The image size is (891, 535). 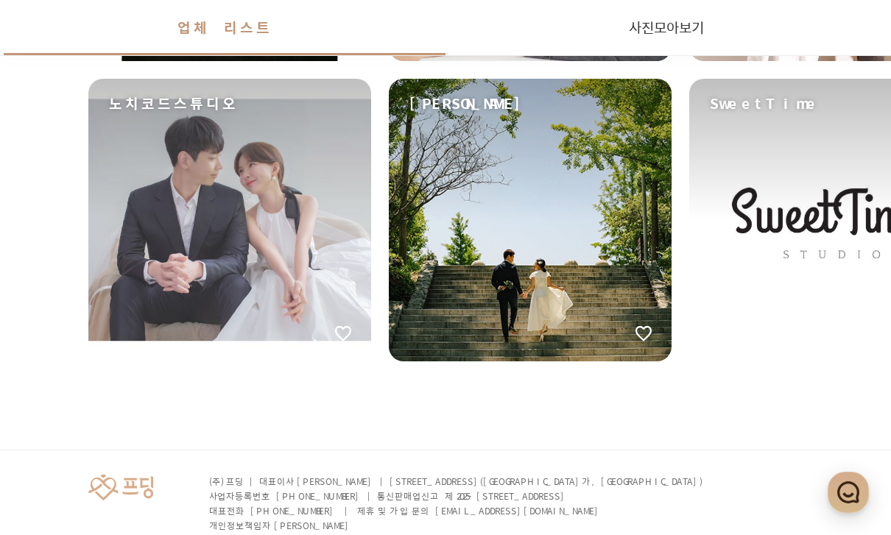 What do you see at coordinates (51, 437) in the screenshot?
I see `span: 홈` at bounding box center [51, 437].